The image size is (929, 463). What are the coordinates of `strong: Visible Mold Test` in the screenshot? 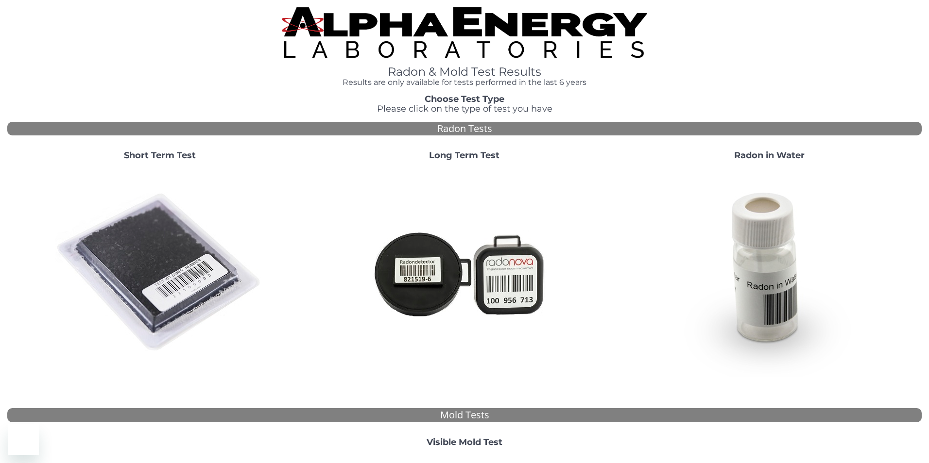 It's located at (464, 443).